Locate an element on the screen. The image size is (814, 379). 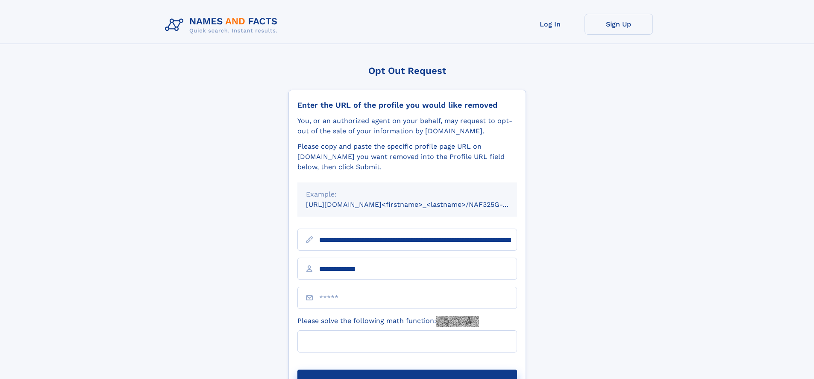
a: Sign Up is located at coordinates (619, 24).